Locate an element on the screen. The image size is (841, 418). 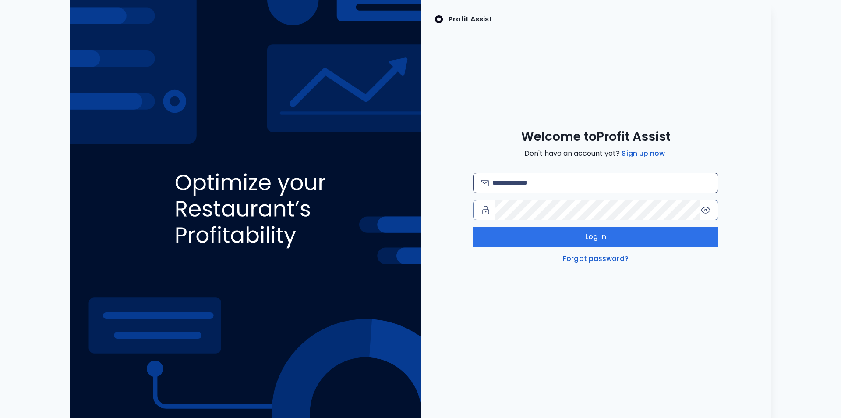
p: Profit Assist is located at coordinates (470, 19).